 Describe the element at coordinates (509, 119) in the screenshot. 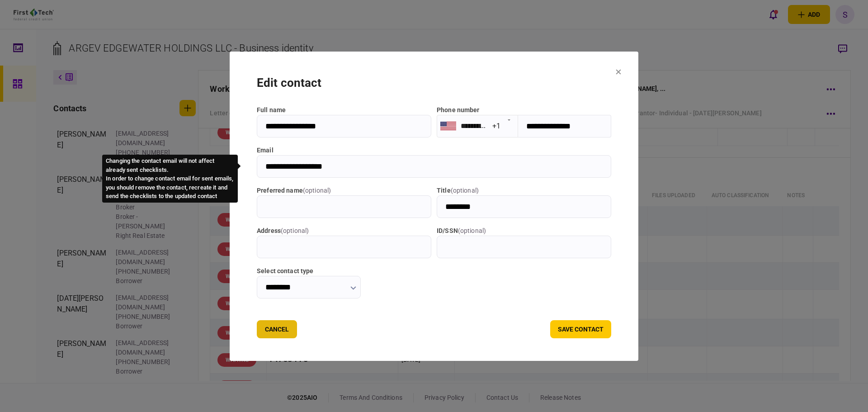

I see `button: Open` at that location.